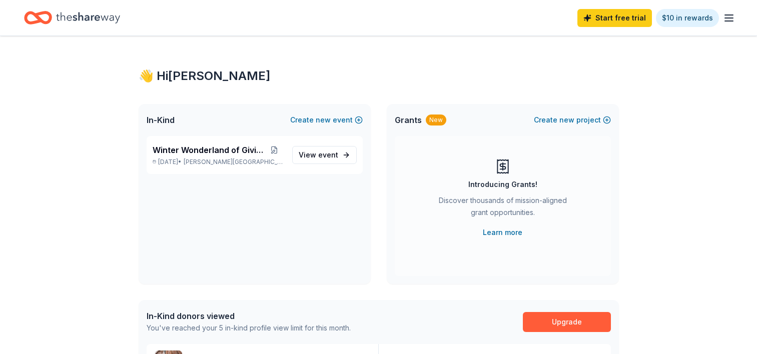 The width and height of the screenshot is (757, 354). Describe the element at coordinates (408, 120) in the screenshot. I see `span: Grants` at that location.